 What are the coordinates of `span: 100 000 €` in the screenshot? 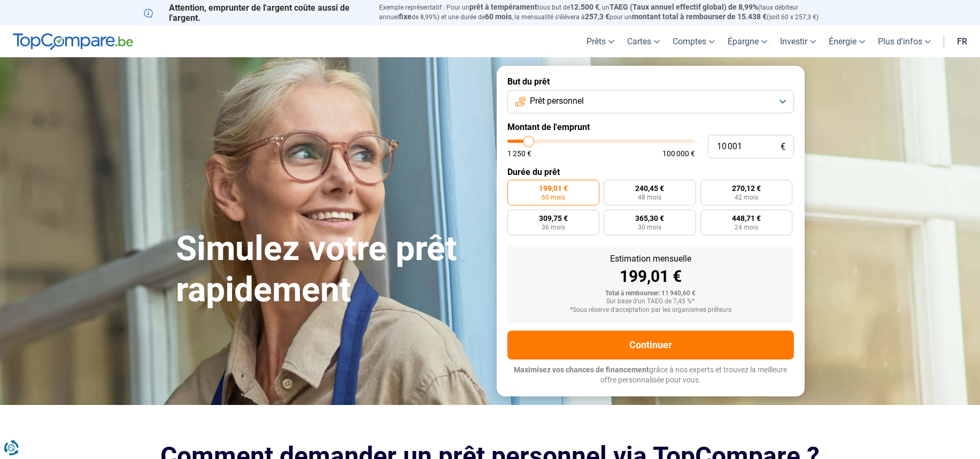 It's located at (679, 154).